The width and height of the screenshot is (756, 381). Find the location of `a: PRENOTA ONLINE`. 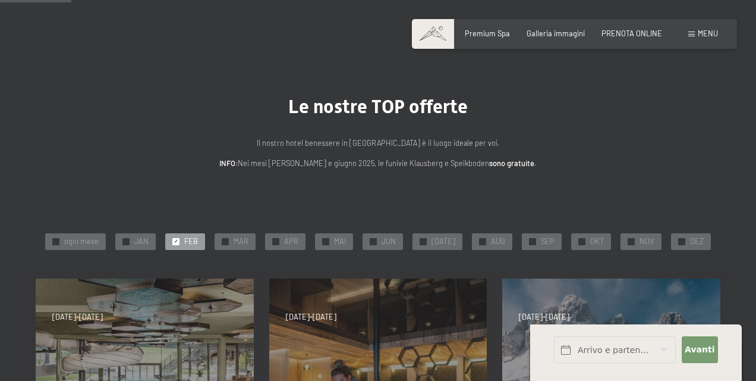

a: PRENOTA ONLINE is located at coordinates (632, 33).